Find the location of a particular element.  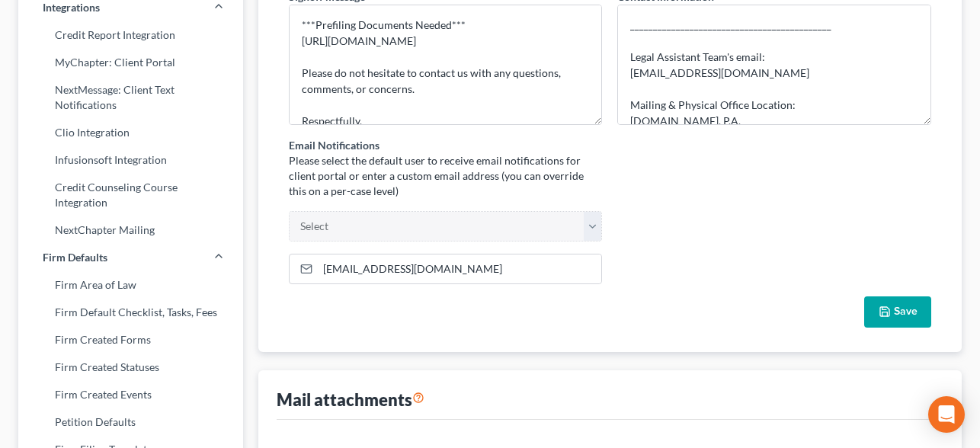

input: Enter email... is located at coordinates (459, 269).